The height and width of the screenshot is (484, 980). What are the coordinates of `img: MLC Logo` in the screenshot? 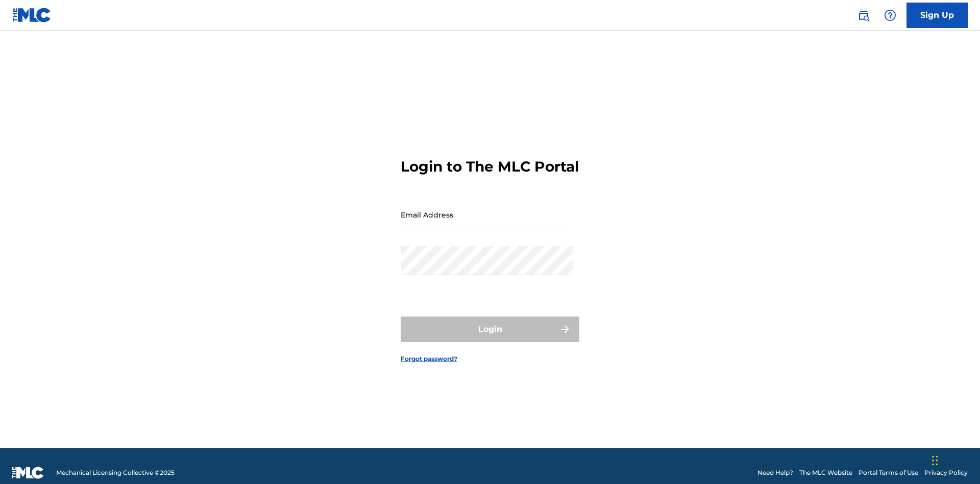 It's located at (31, 14).